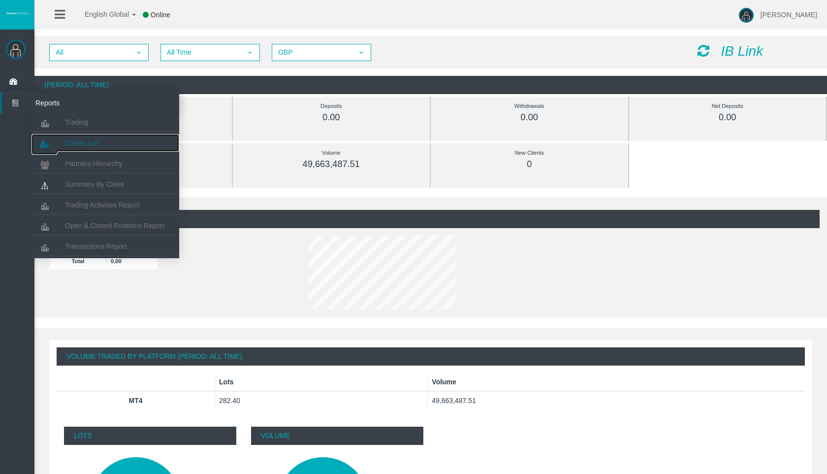 The width and height of the screenshot is (827, 474). What do you see at coordinates (91, 103) in the screenshot?
I see `a: Reports` at bounding box center [91, 103].